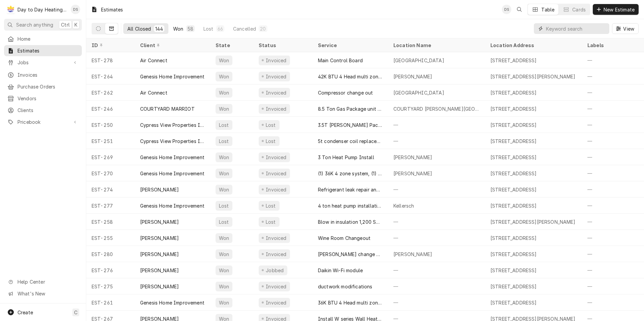 This screenshot has width=644, height=321. I want to click on div: 5t condenser coil replacement, so click(350, 141).